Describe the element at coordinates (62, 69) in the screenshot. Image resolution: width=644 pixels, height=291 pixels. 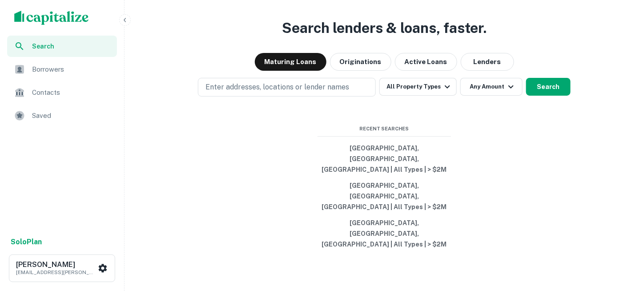
I see `a: Borrowers` at that location.